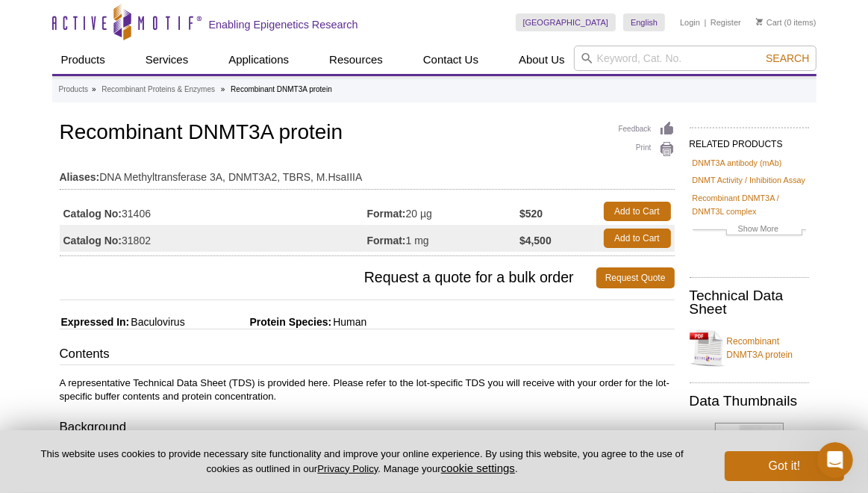 The image size is (868, 493). I want to click on td: 20 µg, so click(444, 212).